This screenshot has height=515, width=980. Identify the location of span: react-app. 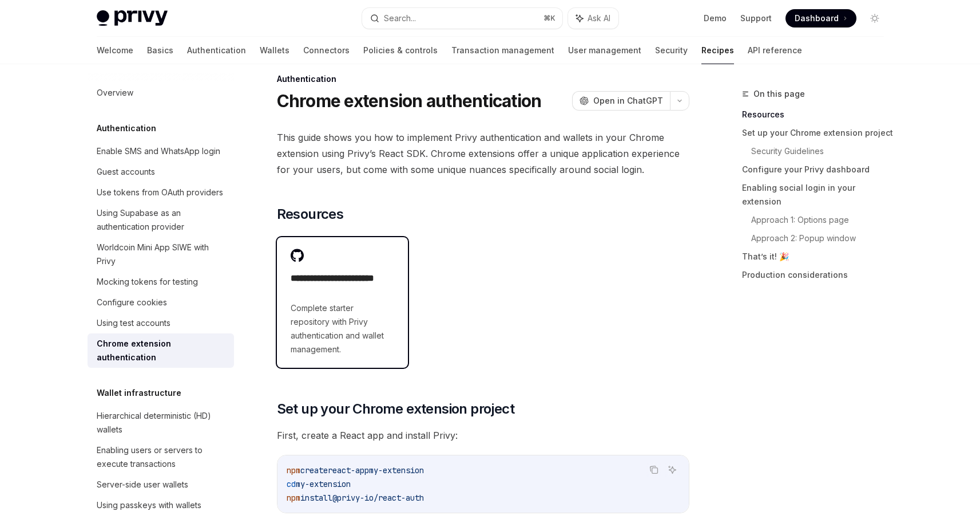
(348, 470).